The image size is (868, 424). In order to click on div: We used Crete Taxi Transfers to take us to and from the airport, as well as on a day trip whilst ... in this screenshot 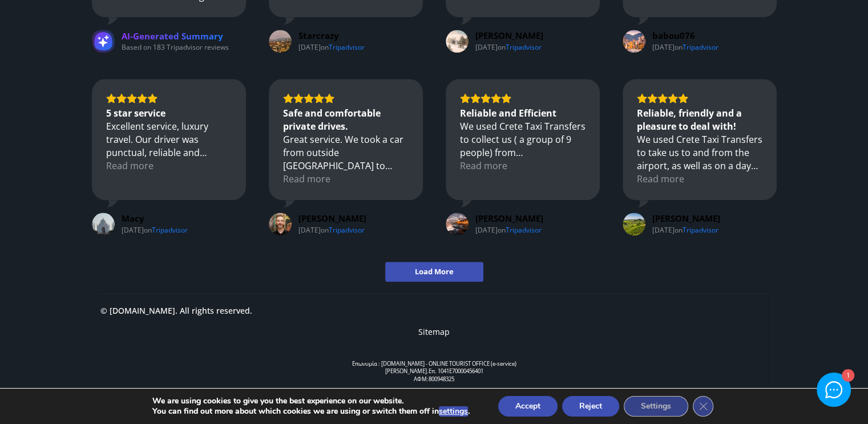, I will do `click(699, 152)`.